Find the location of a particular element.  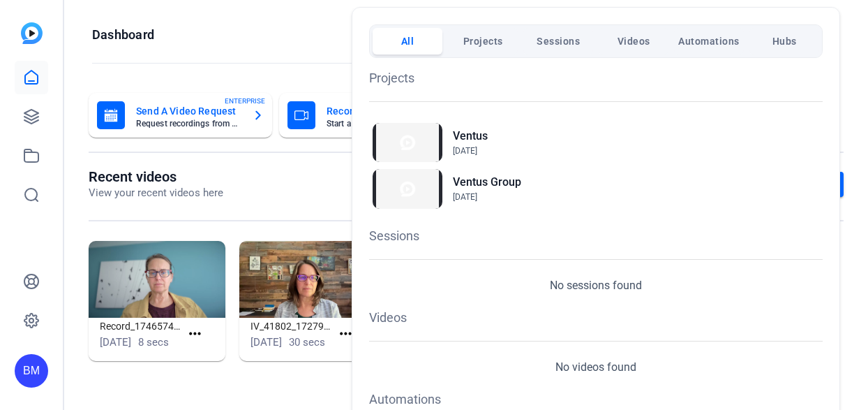

span: Sessions is located at coordinates (558, 41).